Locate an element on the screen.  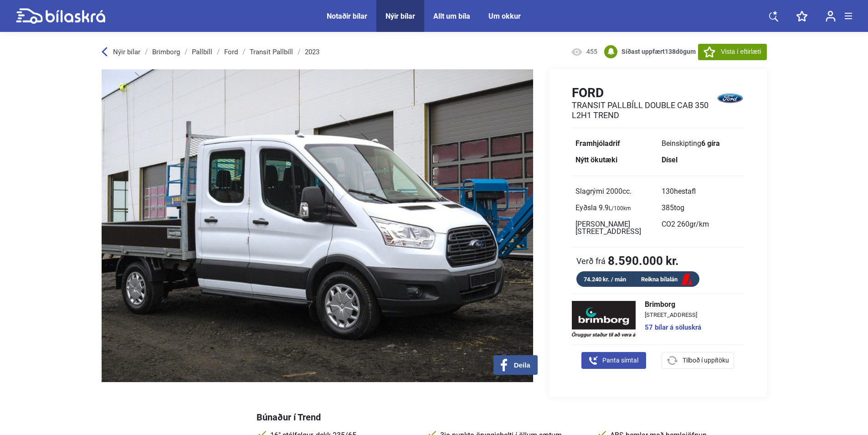
button: Deila is located at coordinates (516, 365).